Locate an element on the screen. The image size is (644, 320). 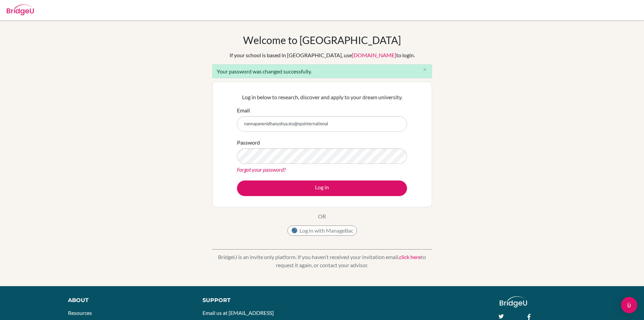
p: OR is located at coordinates (322, 216).